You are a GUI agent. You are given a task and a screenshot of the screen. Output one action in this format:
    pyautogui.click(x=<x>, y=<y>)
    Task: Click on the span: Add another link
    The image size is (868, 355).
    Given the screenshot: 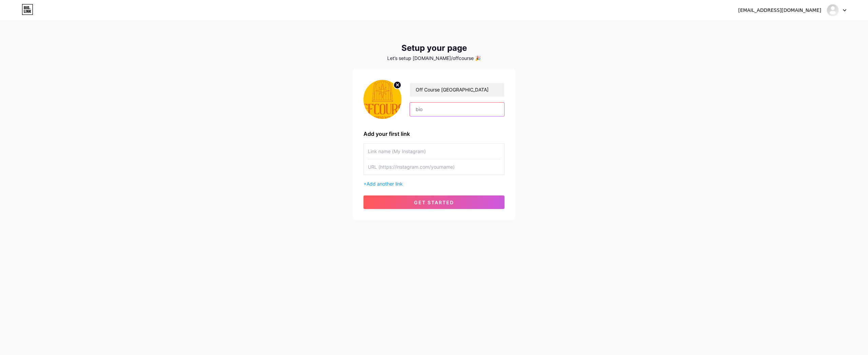 What is the action you would take?
    pyautogui.click(x=384, y=184)
    